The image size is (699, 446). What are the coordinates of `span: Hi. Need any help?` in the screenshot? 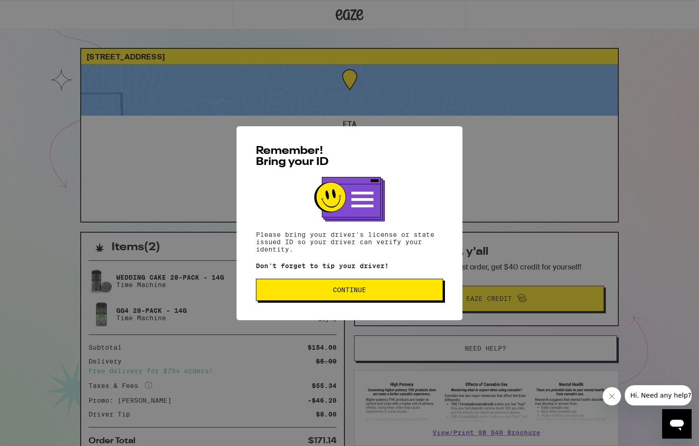 It's located at (36, 10).